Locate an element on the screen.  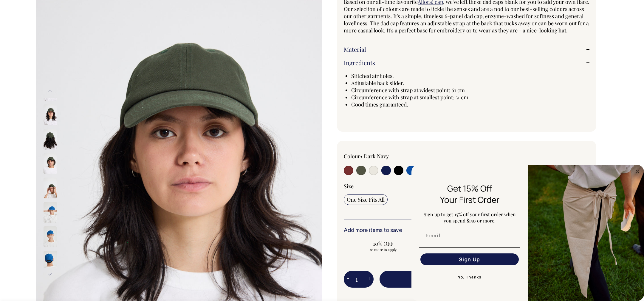
span: One Size Fits All is located at coordinates (366, 200).